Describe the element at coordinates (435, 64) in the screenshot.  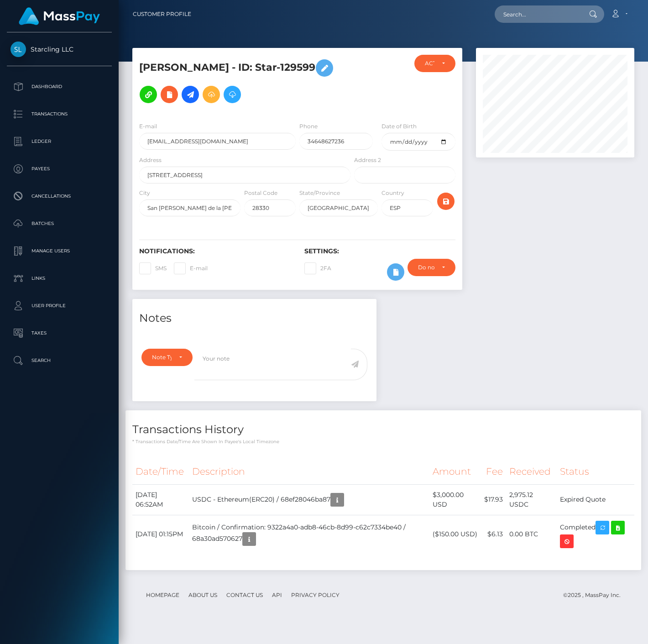
I see `button: ACTIVE` at that location.